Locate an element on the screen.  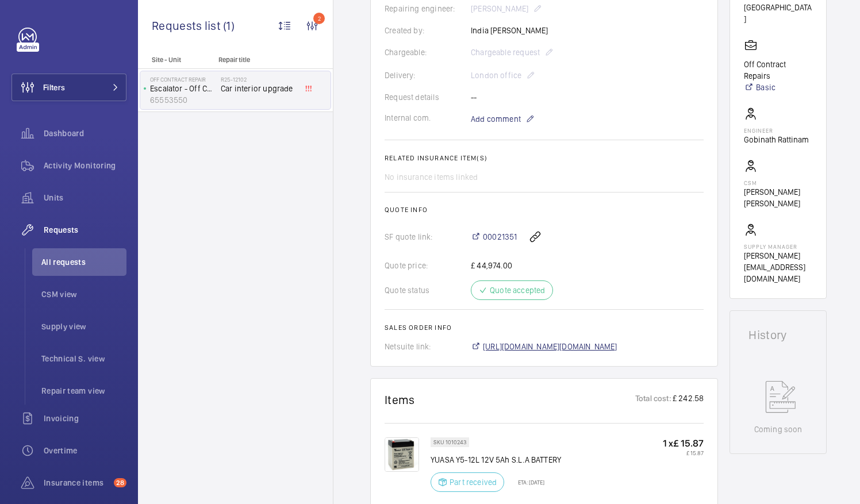
span: Overtime is located at coordinates (85, 451).